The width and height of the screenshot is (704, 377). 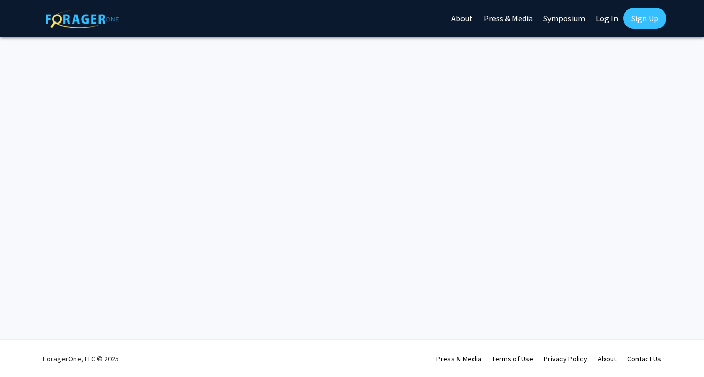 I want to click on a: Terms of Use, so click(x=513, y=359).